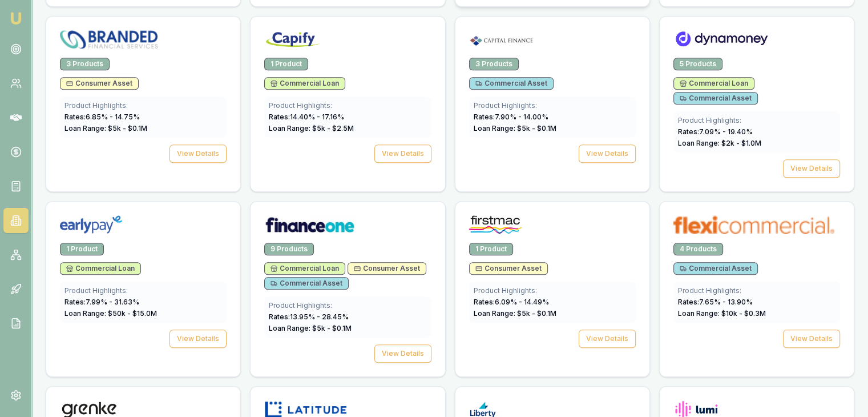 Image resolution: width=868 pixels, height=417 pixels. Describe the element at coordinates (288, 248) in the screenshot. I see `div: 9 Products` at that location.